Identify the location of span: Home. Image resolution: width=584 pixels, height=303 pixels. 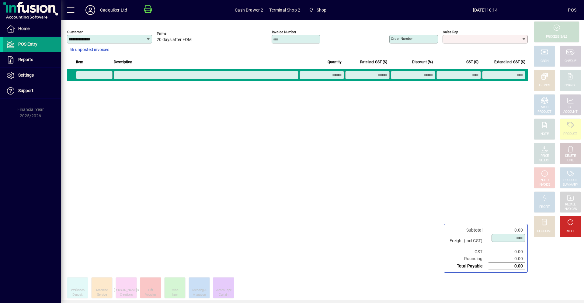
(24, 29).